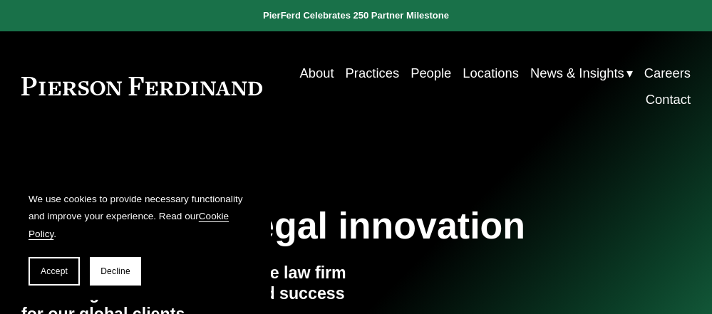 This screenshot has height=314, width=712. Describe the element at coordinates (373, 73) in the screenshot. I see `a: Practices` at that location.